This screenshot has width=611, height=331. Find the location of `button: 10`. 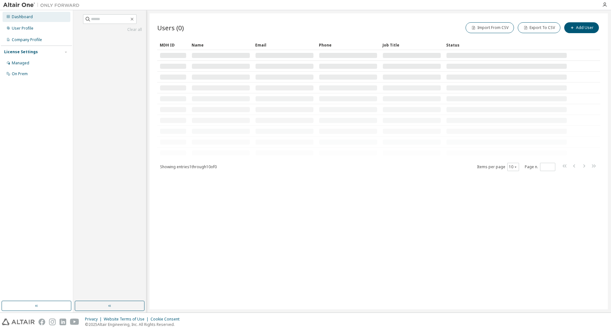

button: 10 is located at coordinates (513, 167).